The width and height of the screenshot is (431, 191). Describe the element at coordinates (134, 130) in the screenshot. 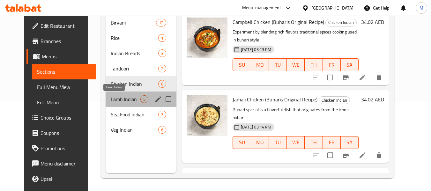

I see `div: Veg Indian` at that location.